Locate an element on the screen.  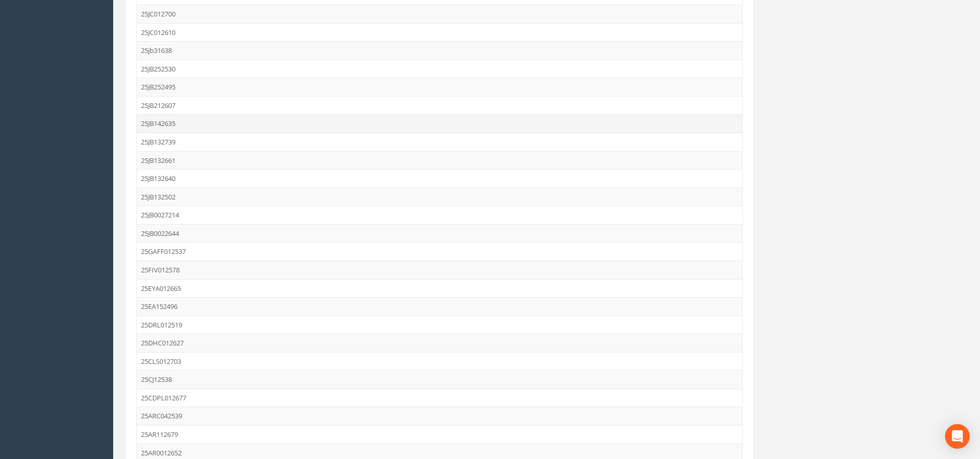
td: 25JB132502 is located at coordinates (439, 197).